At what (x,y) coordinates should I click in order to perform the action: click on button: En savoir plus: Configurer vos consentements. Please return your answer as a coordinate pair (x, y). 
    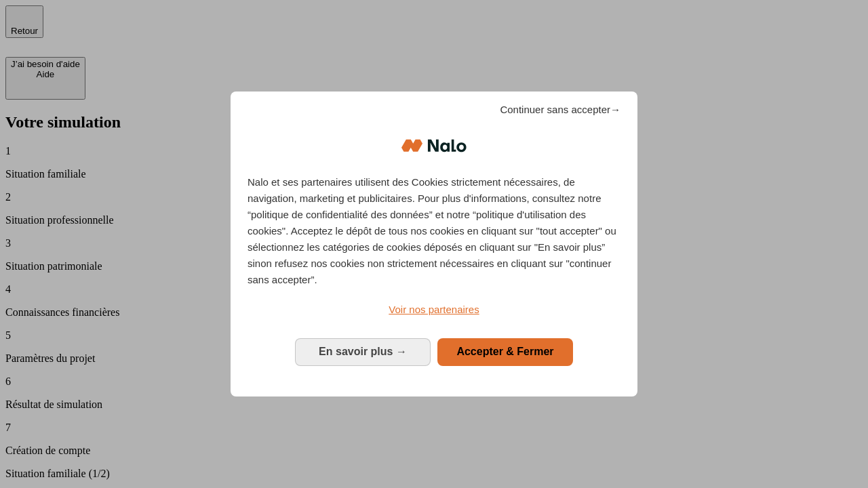
    Looking at the image, I should click on (362, 352).